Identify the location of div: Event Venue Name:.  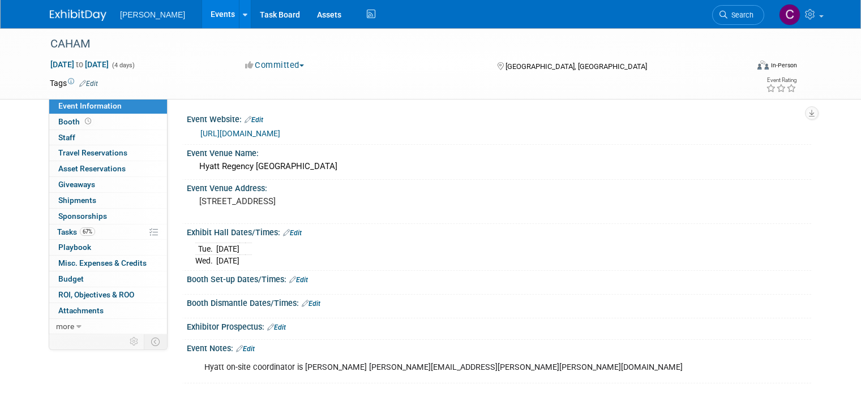
(499, 152).